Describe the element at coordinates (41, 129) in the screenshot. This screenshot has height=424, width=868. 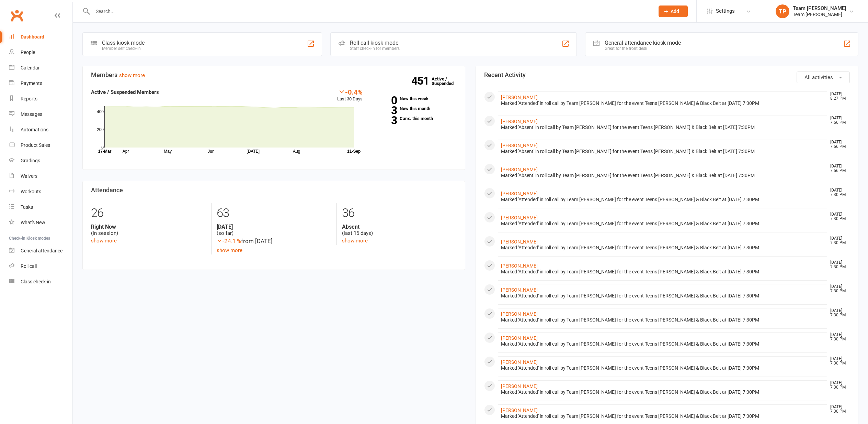
I see `a: Automations` at that location.